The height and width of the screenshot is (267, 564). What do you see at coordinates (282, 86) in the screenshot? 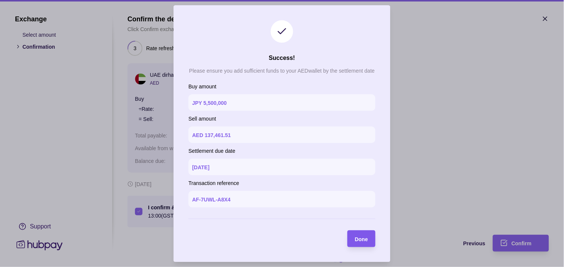
I see `p: Buy amount` at bounding box center [282, 86].